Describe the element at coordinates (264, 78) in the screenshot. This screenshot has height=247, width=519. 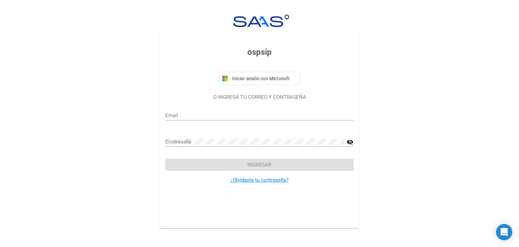
I see `span: Iniciar sesión con Microsoft` at that location.